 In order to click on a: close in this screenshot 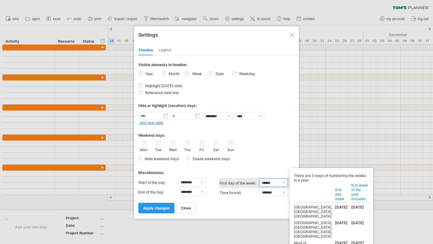, I will do `click(186, 208)`.